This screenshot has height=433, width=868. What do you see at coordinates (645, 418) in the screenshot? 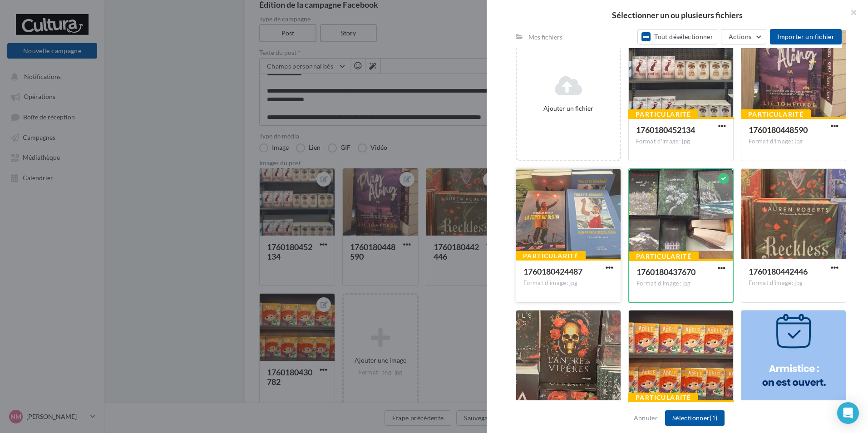
I see `button: Annuler` at bounding box center [645, 418].